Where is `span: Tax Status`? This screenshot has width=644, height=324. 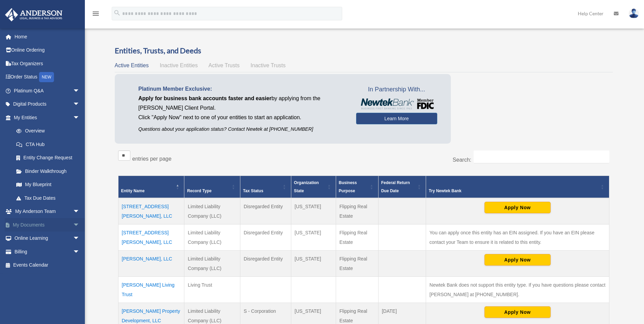
span: Tax Status is located at coordinates (253, 191).